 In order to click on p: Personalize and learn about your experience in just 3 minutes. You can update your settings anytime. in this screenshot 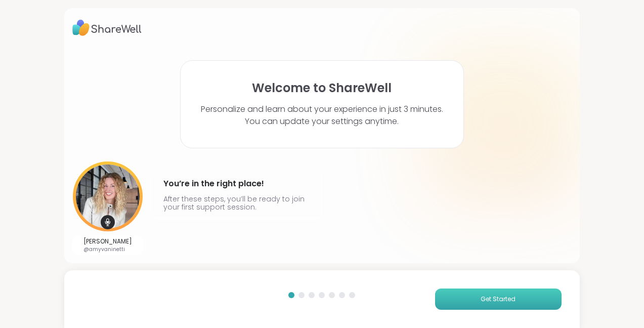, I will do `click(321, 115)`.